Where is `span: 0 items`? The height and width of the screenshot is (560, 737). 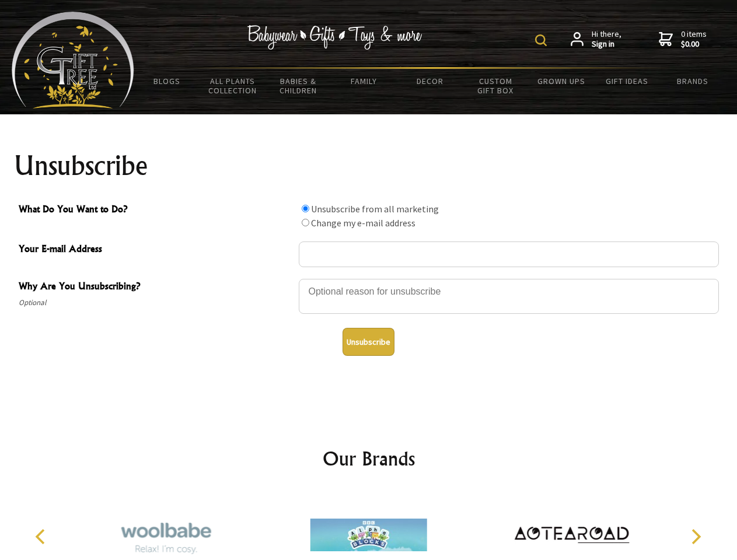 span: 0 items is located at coordinates (693, 39).